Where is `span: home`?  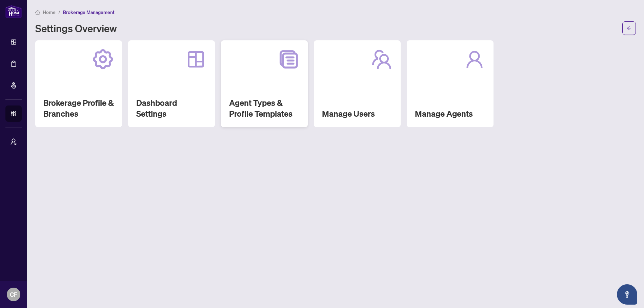
span: home is located at coordinates (38, 12).